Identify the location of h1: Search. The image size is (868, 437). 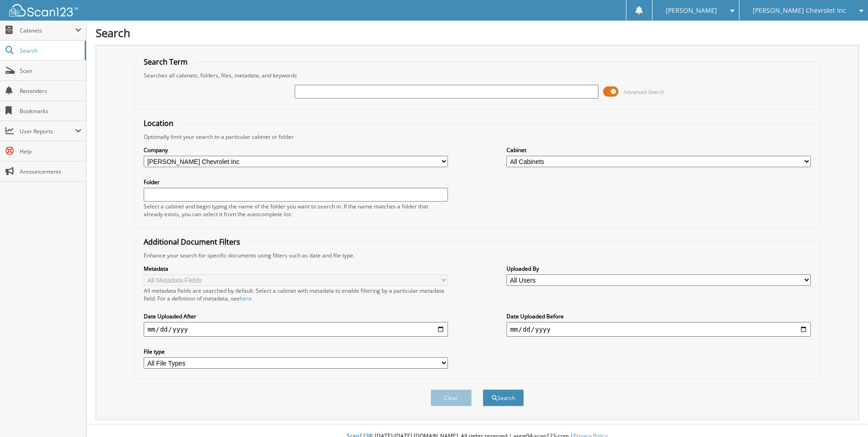
(477, 32).